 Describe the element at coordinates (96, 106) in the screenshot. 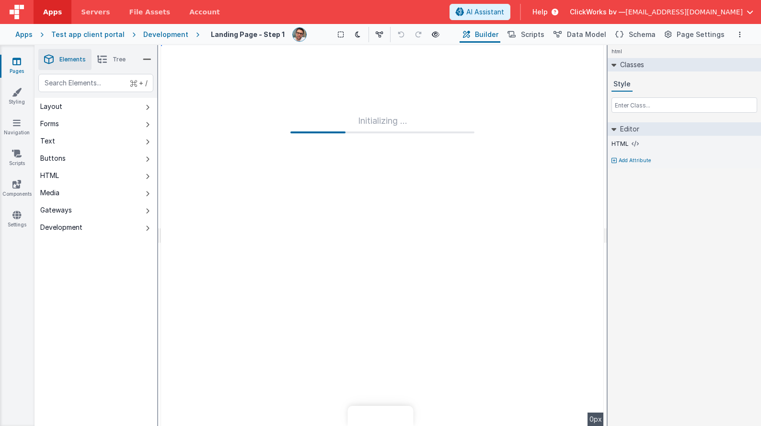

I see `button: Layout` at that location.